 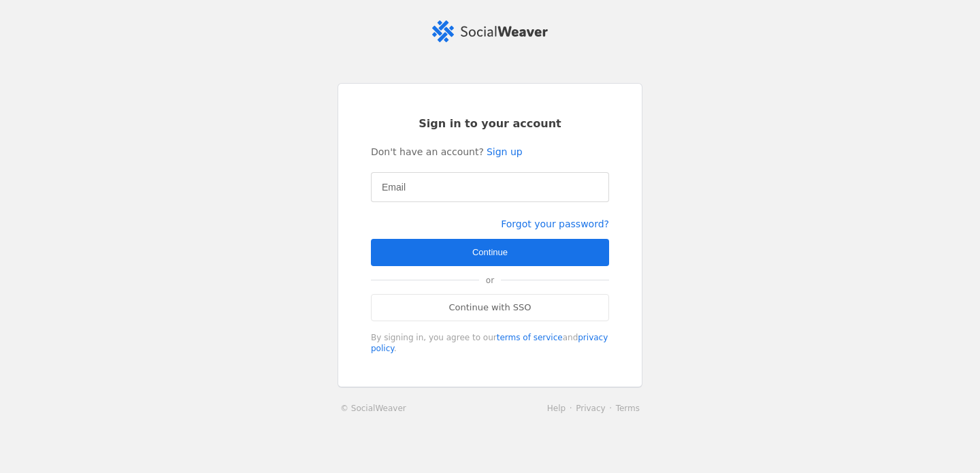 I want to click on input: Email, so click(x=490, y=187).